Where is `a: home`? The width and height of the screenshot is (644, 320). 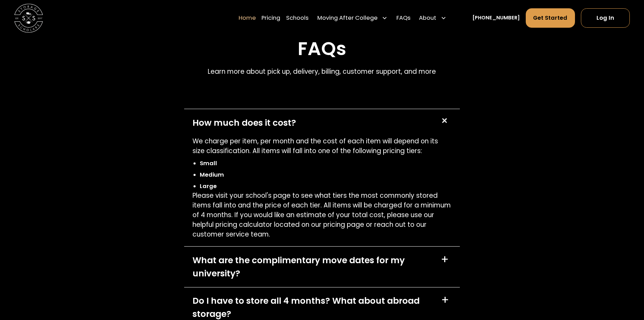
a: home is located at coordinates (28, 18).